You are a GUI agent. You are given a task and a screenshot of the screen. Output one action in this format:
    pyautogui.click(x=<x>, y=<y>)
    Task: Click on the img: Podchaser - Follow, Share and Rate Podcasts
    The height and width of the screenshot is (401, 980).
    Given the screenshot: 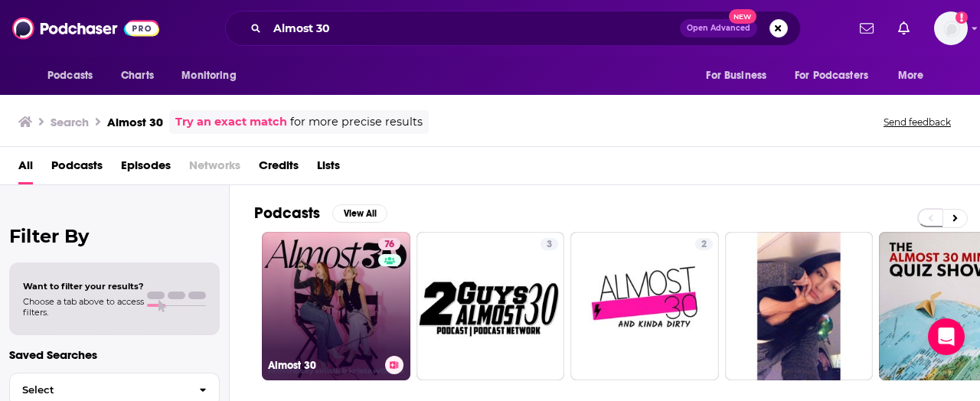 What is the action you would take?
    pyautogui.click(x=86, y=29)
    